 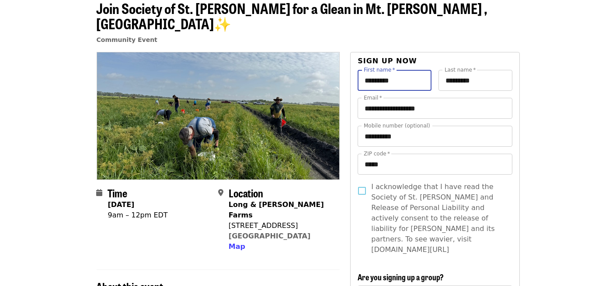 What do you see at coordinates (377, 154) in the screenshot?
I see `label: ZIP code` at bounding box center [377, 154].